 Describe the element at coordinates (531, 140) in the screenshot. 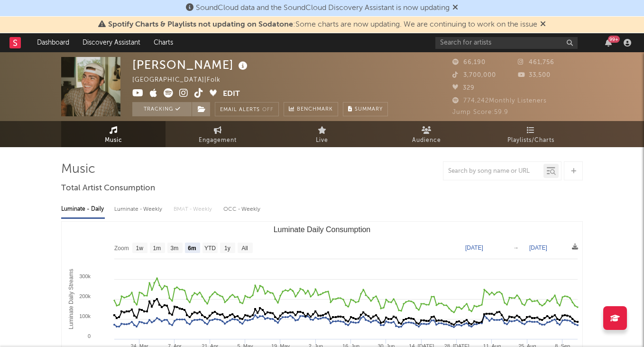

I see `span: Playlists/Charts` at that location.